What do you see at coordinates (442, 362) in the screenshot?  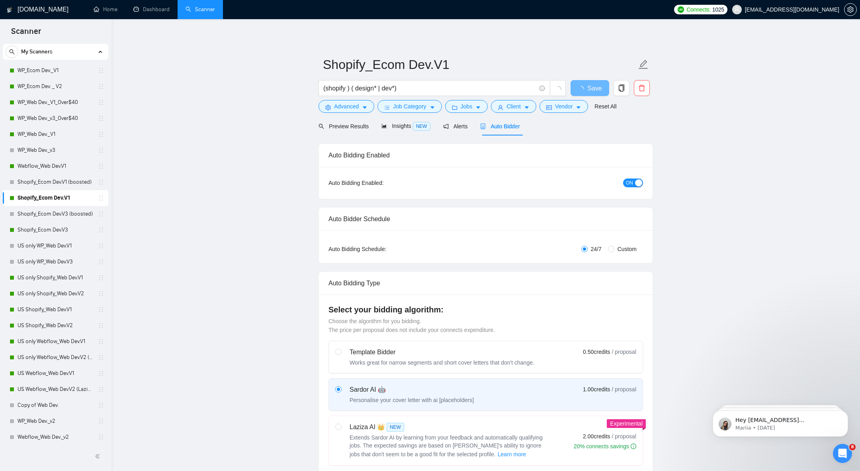 I see `div: Works great for narrow segments and short cover letters that don't change.` at bounding box center [442, 362].